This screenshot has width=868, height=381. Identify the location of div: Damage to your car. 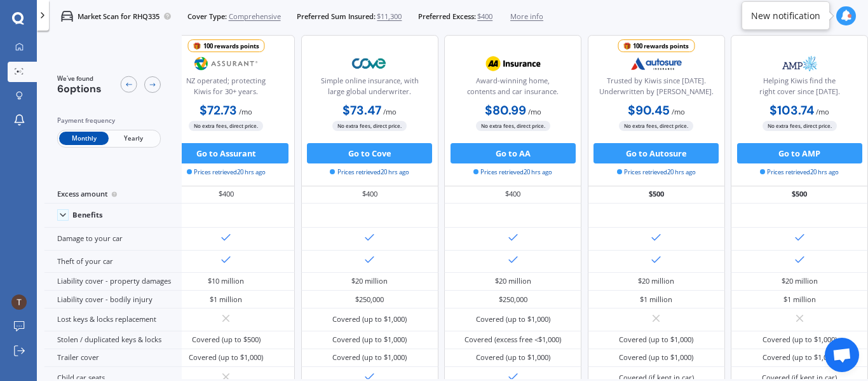
(113, 238).